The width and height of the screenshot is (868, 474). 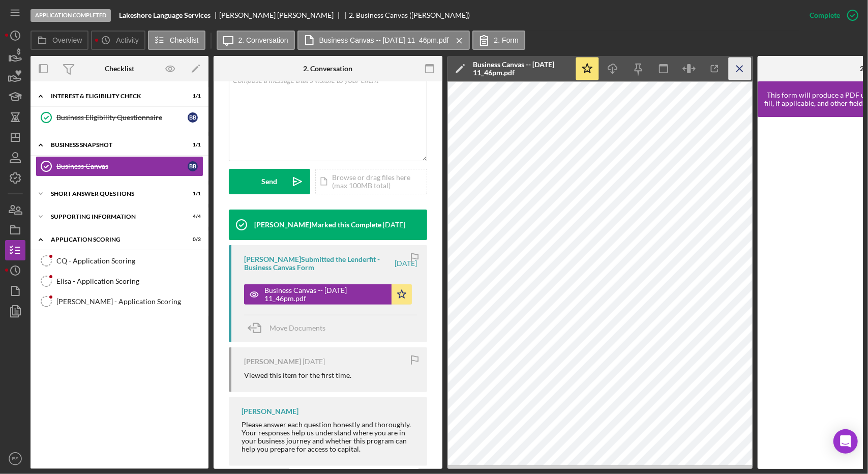 I want to click on div: Business Snapshot, so click(x=113, y=145).